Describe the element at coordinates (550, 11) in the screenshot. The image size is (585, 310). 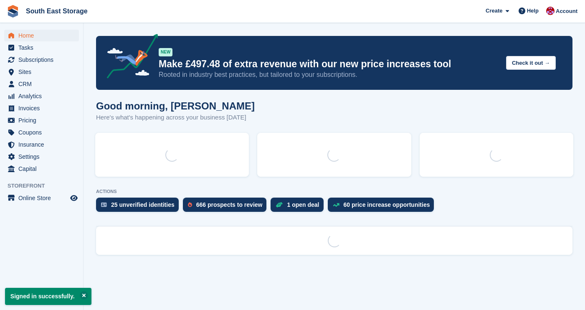
I see `img: Roger Norris` at that location.